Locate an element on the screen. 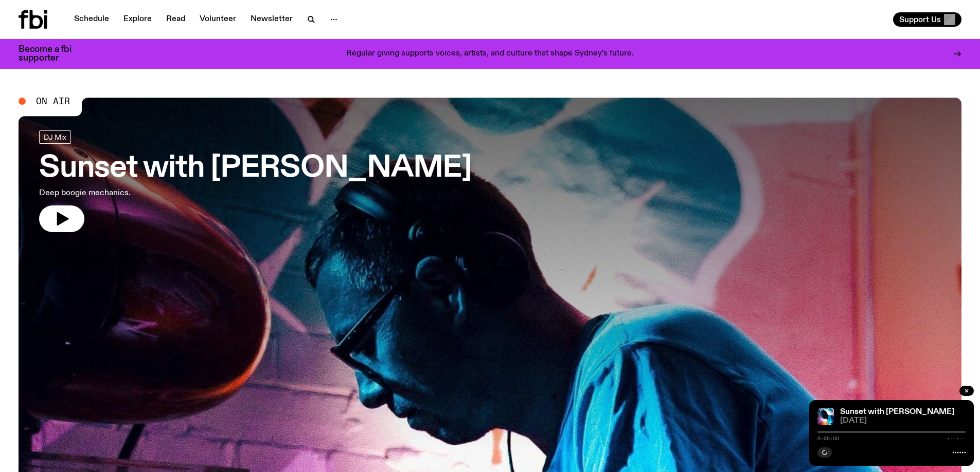  span: 0:00:00 is located at coordinates (828, 439).